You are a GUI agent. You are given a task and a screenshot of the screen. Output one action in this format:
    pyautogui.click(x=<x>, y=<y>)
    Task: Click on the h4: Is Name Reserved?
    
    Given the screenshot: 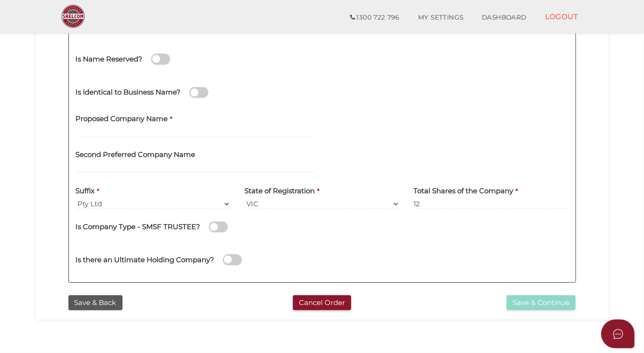 What is the action you would take?
    pyautogui.click(x=110, y=59)
    